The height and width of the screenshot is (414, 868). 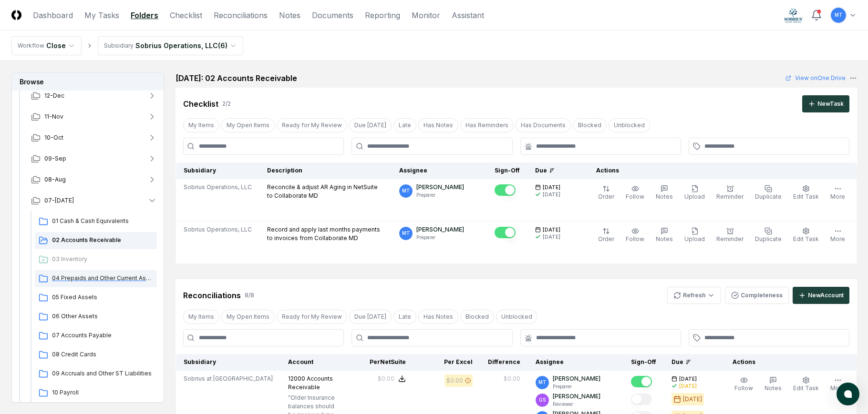 I want to click on span: 05 Fixed Assets, so click(x=102, y=298).